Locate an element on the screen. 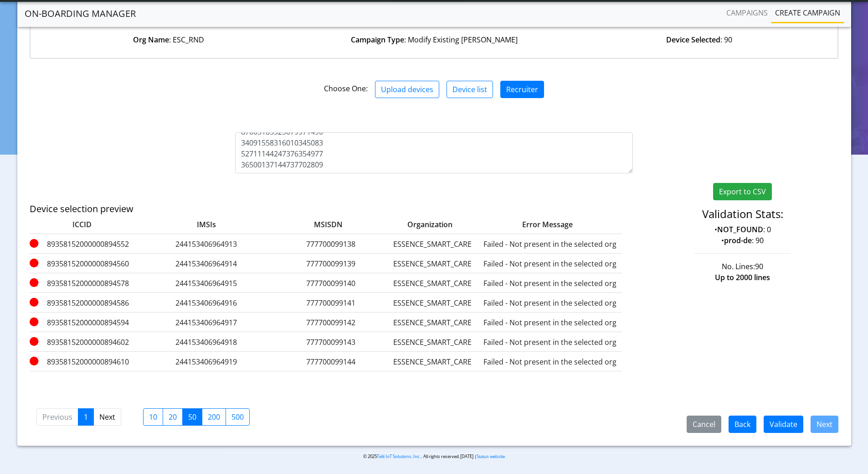 This screenshot has width=868, height=474. strong: Org Name is located at coordinates (151, 40).